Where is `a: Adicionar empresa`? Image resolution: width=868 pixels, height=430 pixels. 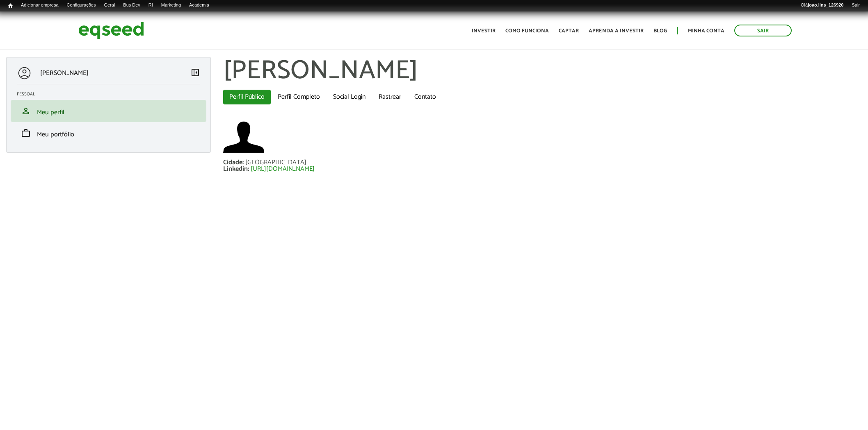
a: Adicionar empresa is located at coordinates (40, 5).